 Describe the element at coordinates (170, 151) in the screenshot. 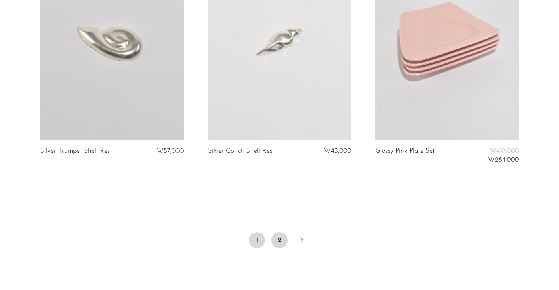

I see `span: ₩57,000` at that location.